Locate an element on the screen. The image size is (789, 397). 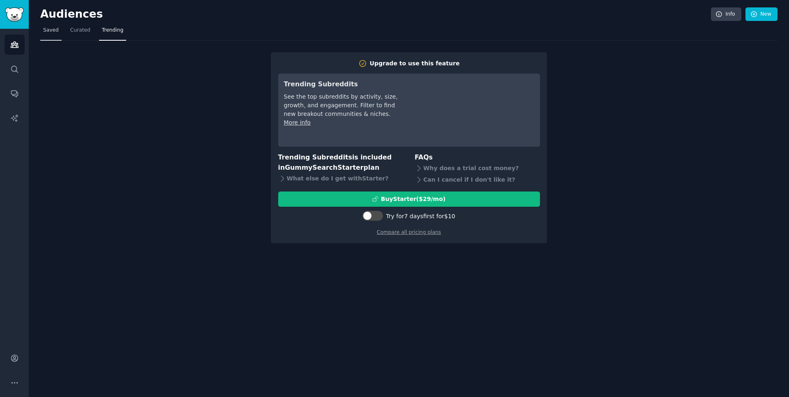
div: See the top subreddits by activity, size, growth, and engagement. Filter to find new breakout com... is located at coordinates (341, 105).